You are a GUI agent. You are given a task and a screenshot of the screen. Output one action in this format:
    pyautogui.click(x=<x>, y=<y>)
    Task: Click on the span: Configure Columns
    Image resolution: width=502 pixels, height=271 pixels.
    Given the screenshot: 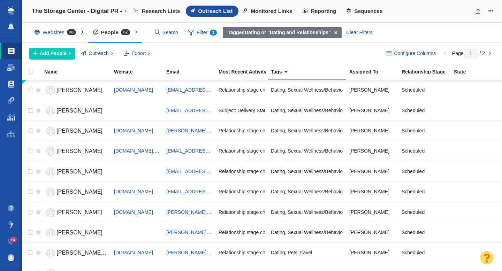 What is the action you would take?
    pyautogui.click(x=415, y=53)
    